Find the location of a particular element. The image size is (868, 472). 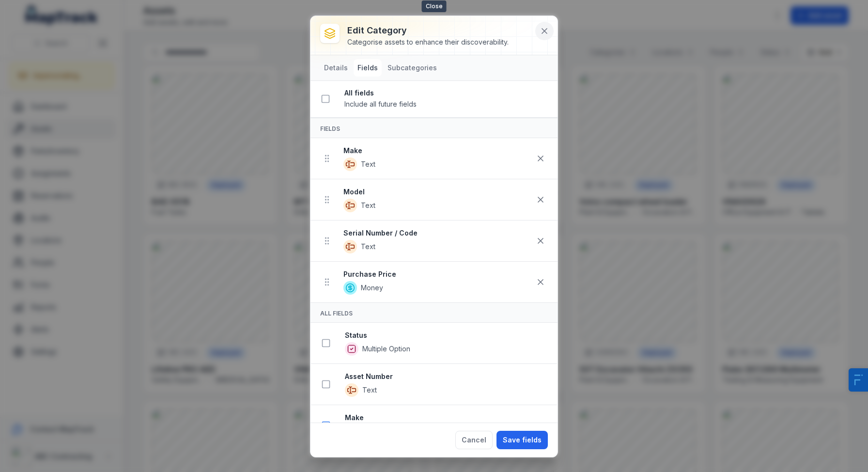

button: Subcategories is located at coordinates (413, 68).